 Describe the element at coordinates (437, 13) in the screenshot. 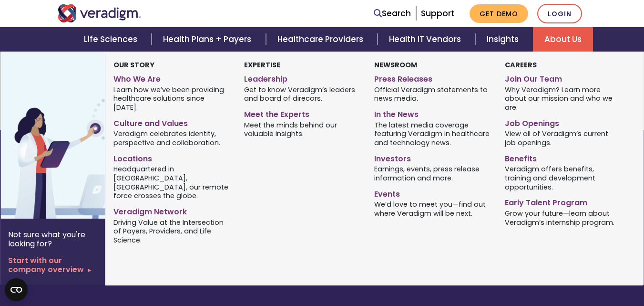

I see `a: Support` at that location.